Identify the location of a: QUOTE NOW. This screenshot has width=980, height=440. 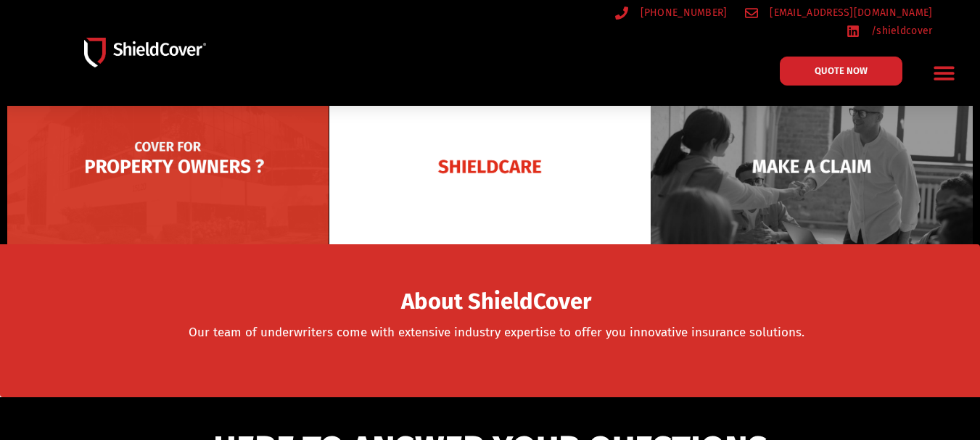
(841, 71).